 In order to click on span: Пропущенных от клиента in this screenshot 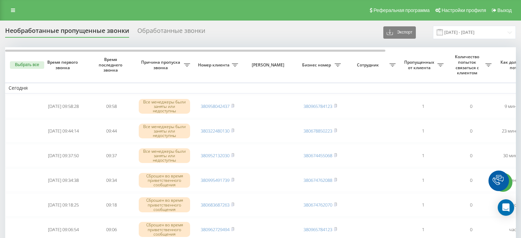, I will do `click(420, 65)`.